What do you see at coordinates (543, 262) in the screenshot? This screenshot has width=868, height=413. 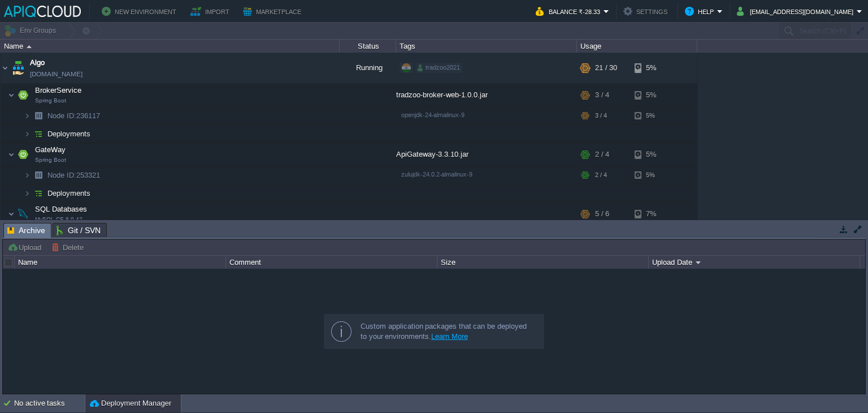 I see `div: Size` at bounding box center [543, 262].